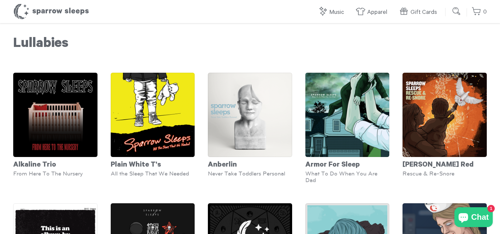 This screenshot has height=234, width=500. I want to click on a: Armor For Sleep What To Do When You Are Dad, so click(348, 128).